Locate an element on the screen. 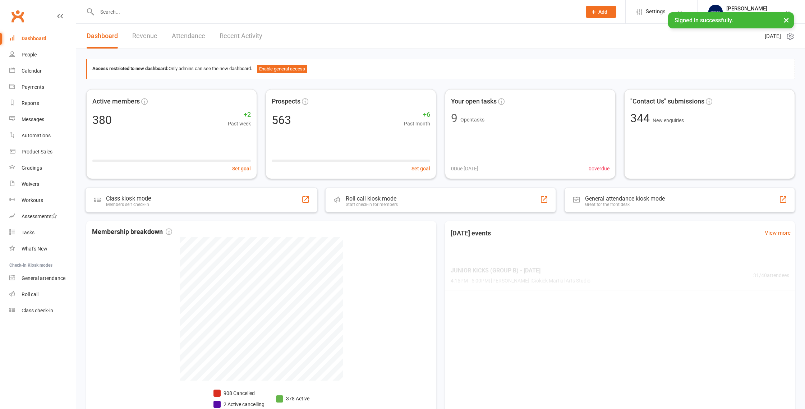 The width and height of the screenshot is (805, 409). button: Enable general access is located at coordinates (282, 69).